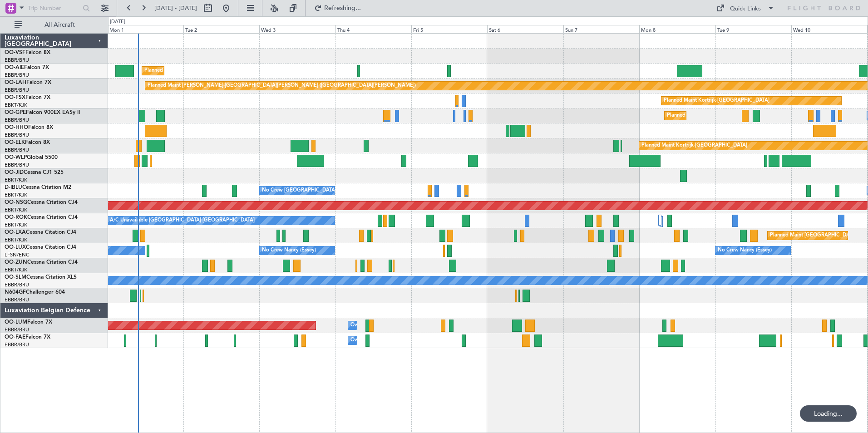 Image resolution: width=868 pixels, height=433 pixels. What do you see at coordinates (16, 202) in the screenshot?
I see `span: OO-NSG` at bounding box center [16, 202].